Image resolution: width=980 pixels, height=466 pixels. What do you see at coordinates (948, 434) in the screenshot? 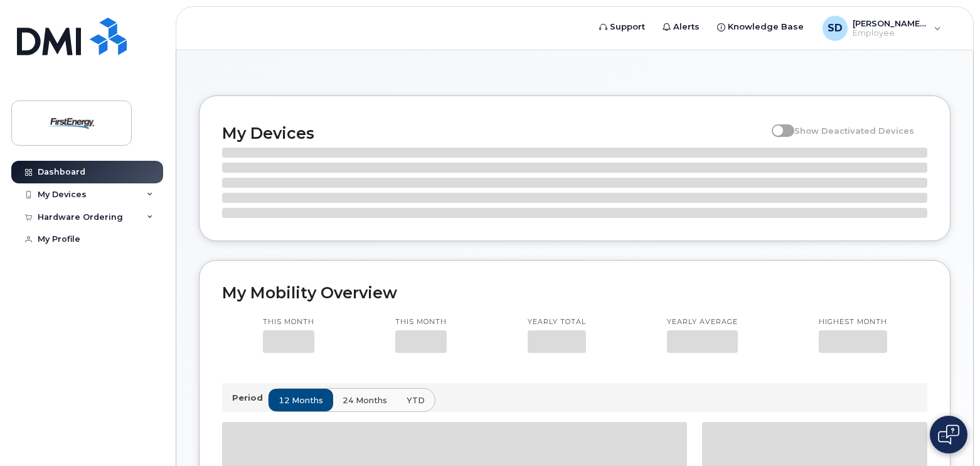
I see `img: Open chat` at bounding box center [948, 434].